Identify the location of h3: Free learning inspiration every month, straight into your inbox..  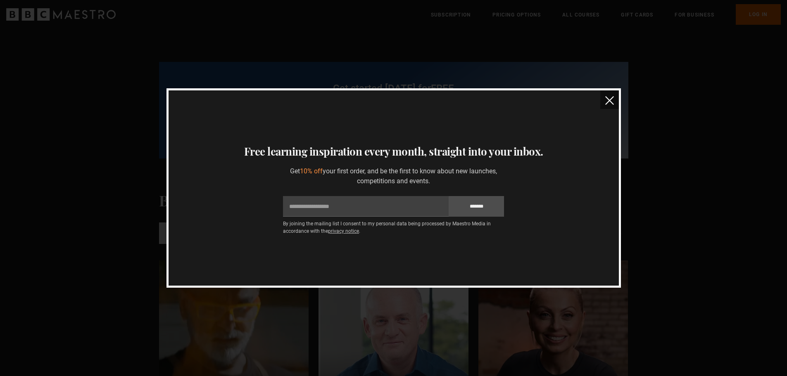
(394, 152).